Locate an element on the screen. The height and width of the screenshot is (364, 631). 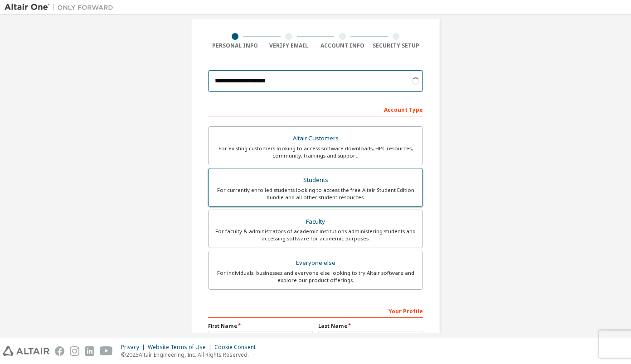
div: For existing customers looking to access software downloads, HPC resources, community, trainings ... is located at coordinates (315, 152).